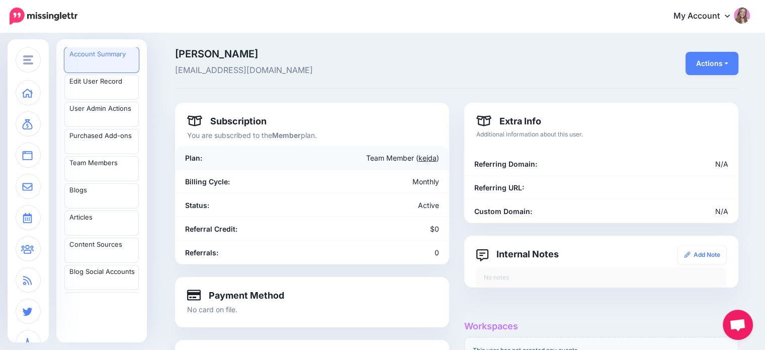 This screenshot has width=765, height=350. What do you see at coordinates (380, 205) in the screenshot?
I see `div: Active` at bounding box center [380, 205].